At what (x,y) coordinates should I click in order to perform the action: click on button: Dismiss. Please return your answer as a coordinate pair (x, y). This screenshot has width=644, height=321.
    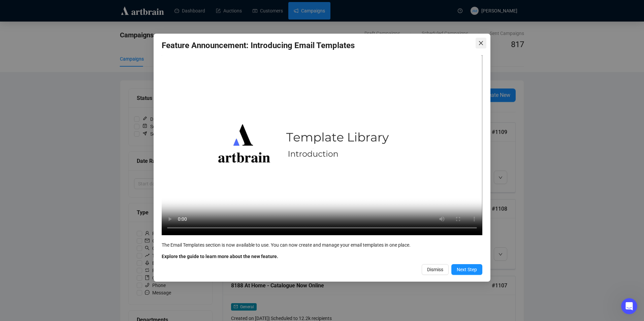
    Looking at the image, I should click on (435, 270).